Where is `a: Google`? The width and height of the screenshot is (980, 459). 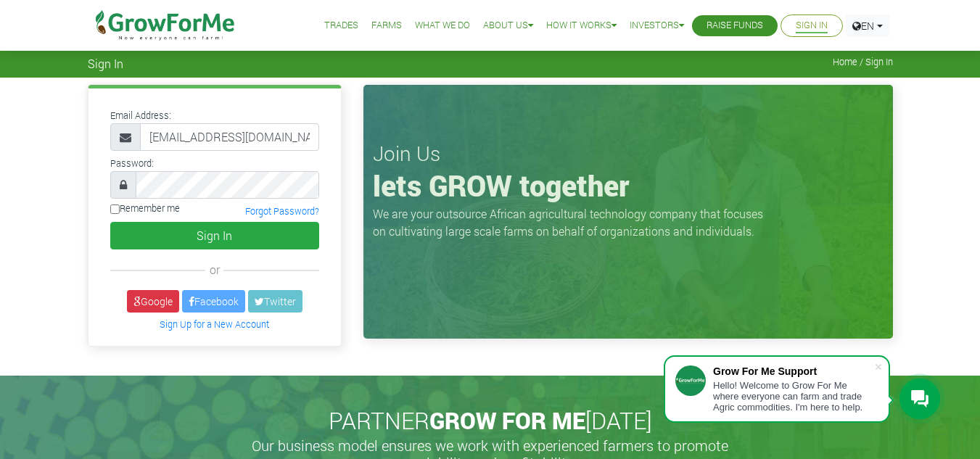
a: Google is located at coordinates (153, 301).